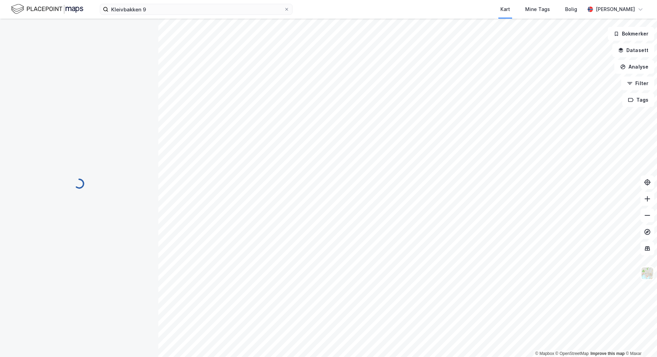 The height and width of the screenshot is (357, 657). Describe the element at coordinates (572, 353) in the screenshot. I see `a: OpenStreetMap` at that location.